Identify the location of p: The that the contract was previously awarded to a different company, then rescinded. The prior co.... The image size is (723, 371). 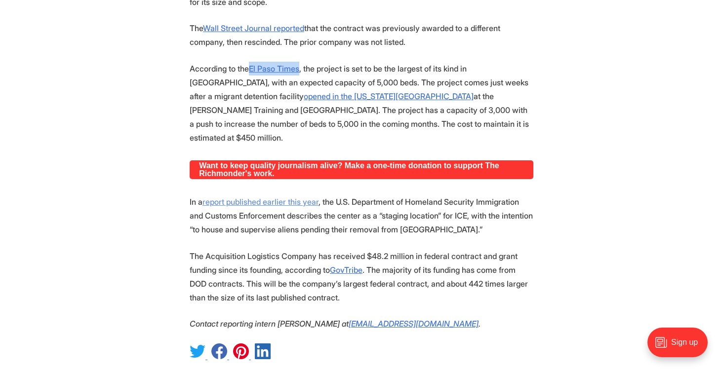
(361, 35).